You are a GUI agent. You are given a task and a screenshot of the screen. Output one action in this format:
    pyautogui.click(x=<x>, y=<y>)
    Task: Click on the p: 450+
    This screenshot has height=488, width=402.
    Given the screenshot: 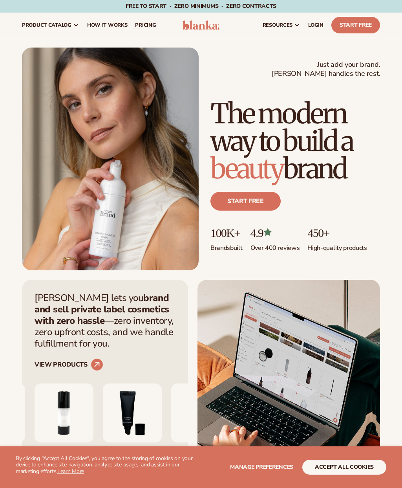 What is the action you would take?
    pyautogui.click(x=337, y=233)
    